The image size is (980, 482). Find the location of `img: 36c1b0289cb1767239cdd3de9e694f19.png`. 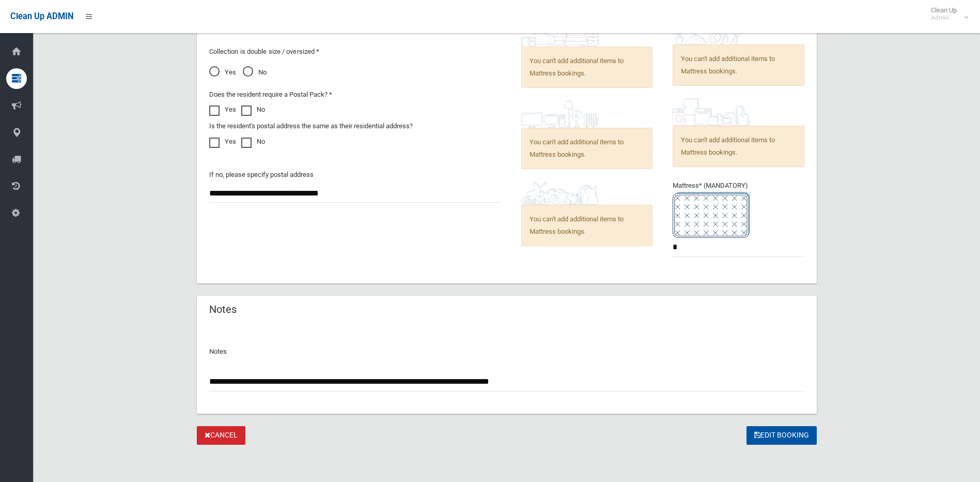

img: 36c1b0289cb1767239cdd3de9e694f19.png is located at coordinates (712, 111).